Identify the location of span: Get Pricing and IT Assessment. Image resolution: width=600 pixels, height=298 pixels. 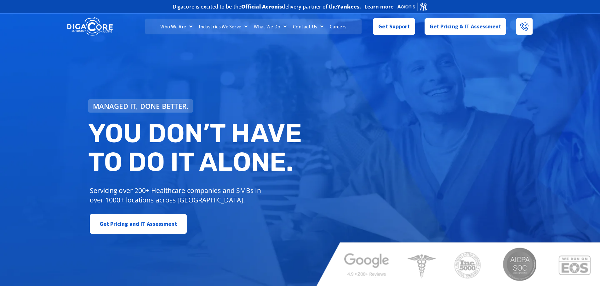
(138, 224).